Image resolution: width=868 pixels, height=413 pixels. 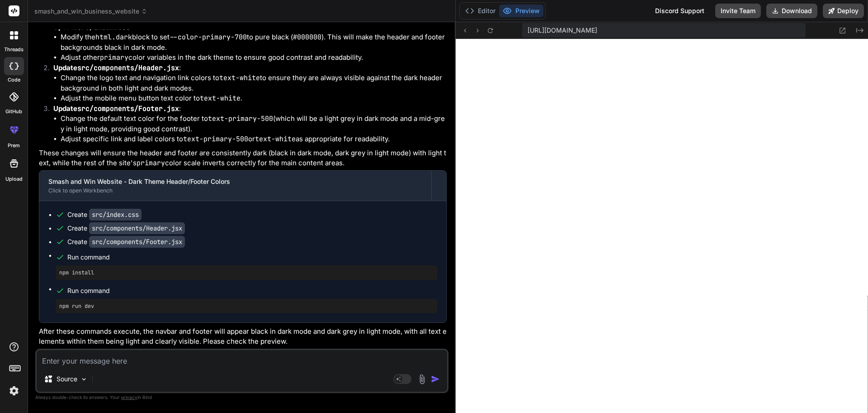 I want to click on li: Adjust the mobile menu button text color to ., so click(x=254, y=98).